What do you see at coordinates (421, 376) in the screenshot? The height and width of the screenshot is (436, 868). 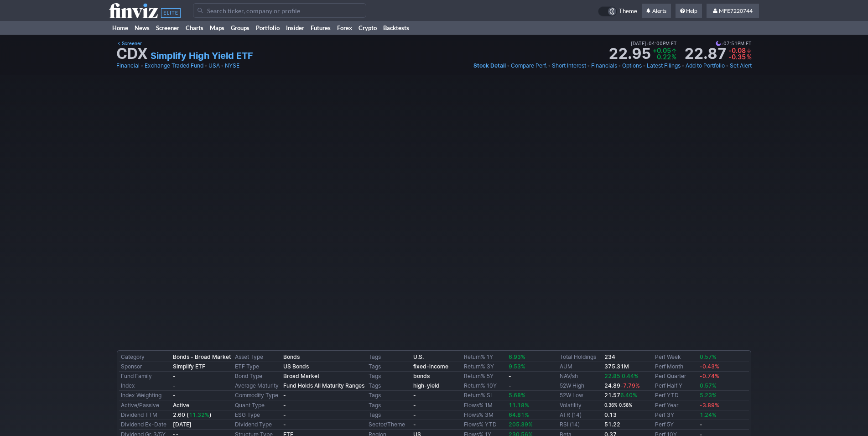 I see `b: bonds` at bounding box center [421, 376].